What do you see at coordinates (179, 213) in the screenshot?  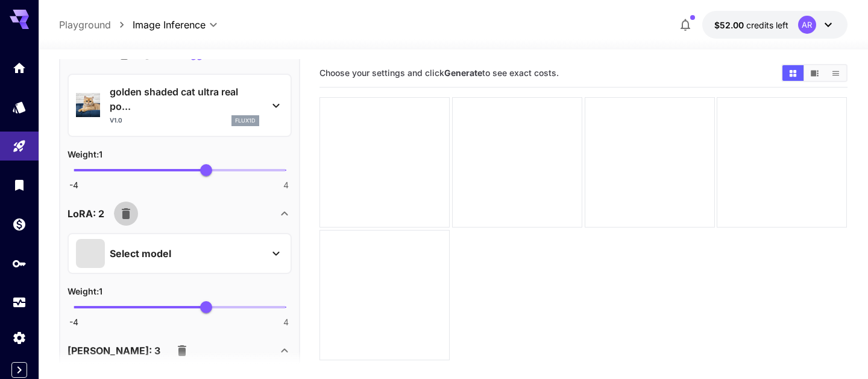 I see `div: LoRA: 2` at bounding box center [179, 213].